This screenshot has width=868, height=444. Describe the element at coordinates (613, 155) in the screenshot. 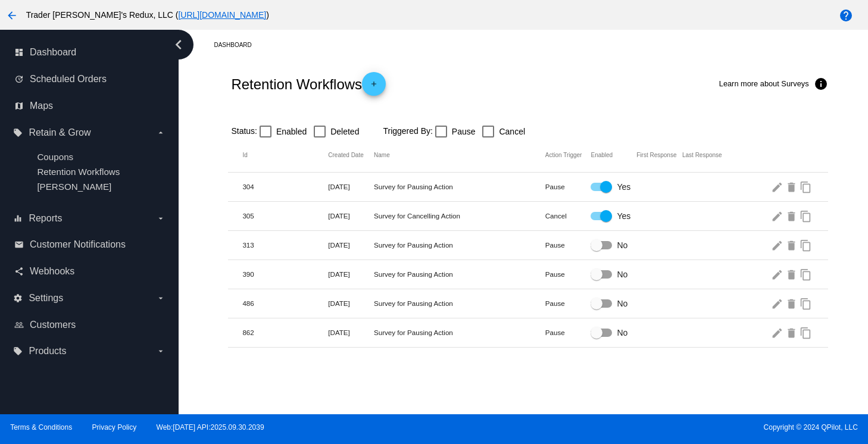

I see `mat-header-cell: Enabled` at that location.